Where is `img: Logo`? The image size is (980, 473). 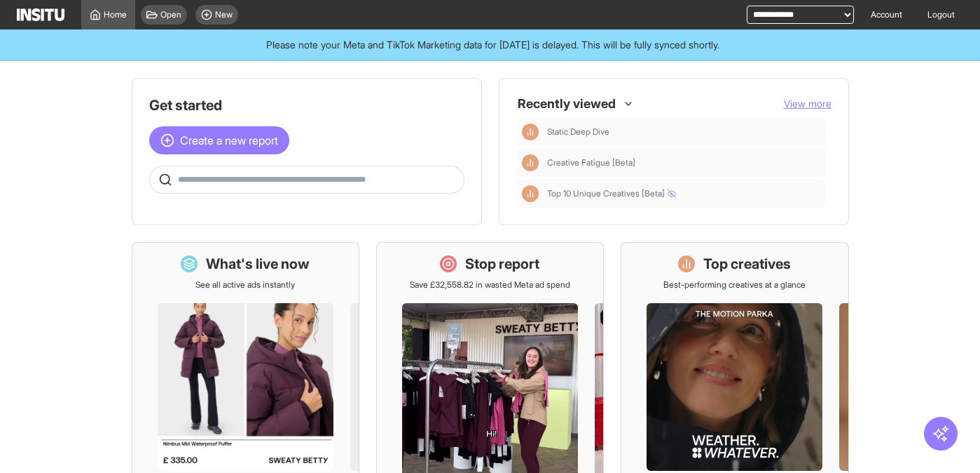
img: Logo is located at coordinates (41, 15).